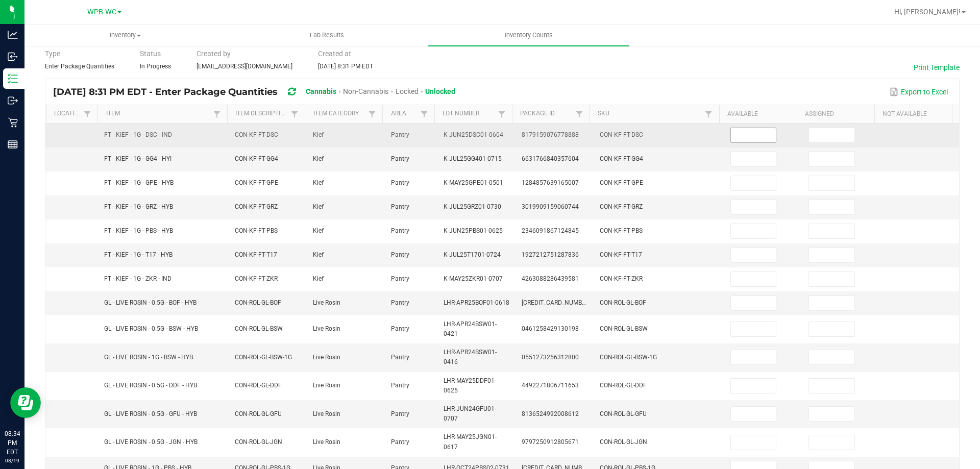 The height and width of the screenshot is (469, 980). Describe the element at coordinates (158, 114) in the screenshot. I see `a: ItemSortable` at that location.